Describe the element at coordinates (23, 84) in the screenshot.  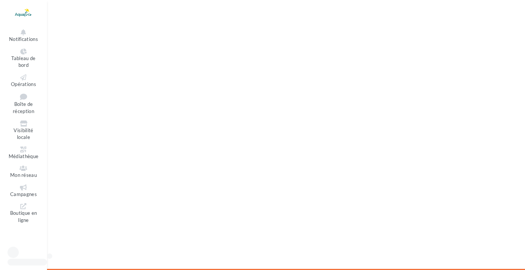
I see `span: Opérations` at that location.